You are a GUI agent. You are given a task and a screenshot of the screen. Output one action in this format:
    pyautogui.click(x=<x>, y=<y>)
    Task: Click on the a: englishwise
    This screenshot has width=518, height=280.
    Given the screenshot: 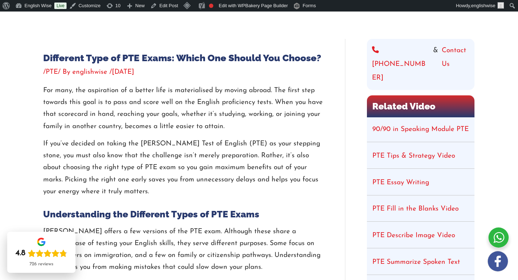 What is the action you would take?
    pyautogui.click(x=91, y=72)
    